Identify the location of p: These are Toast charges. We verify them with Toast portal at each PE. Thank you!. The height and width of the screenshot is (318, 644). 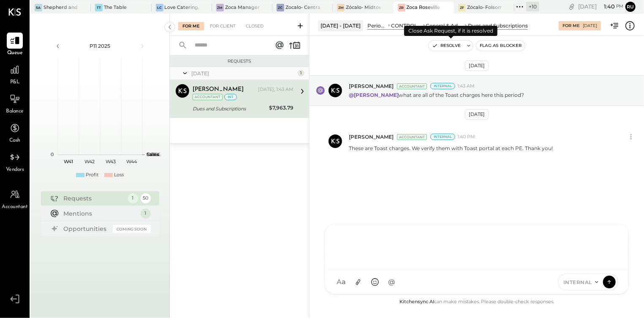
(451, 148).